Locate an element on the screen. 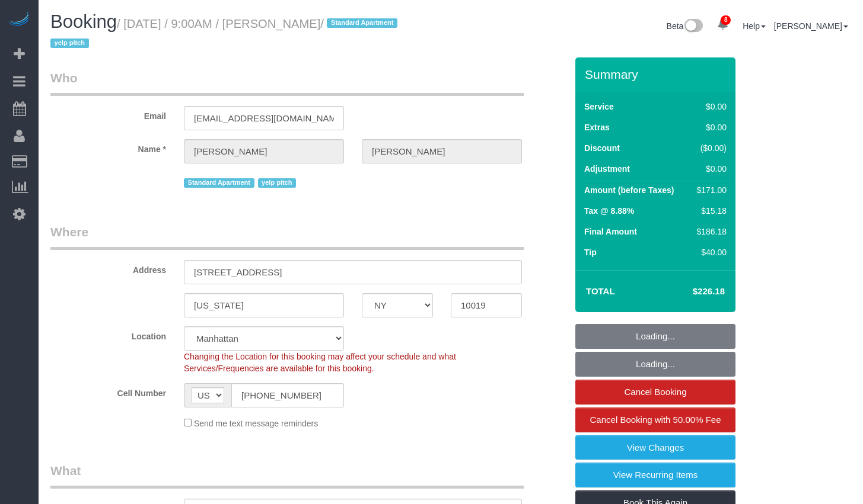  div: $15.18 is located at coordinates (710, 211).